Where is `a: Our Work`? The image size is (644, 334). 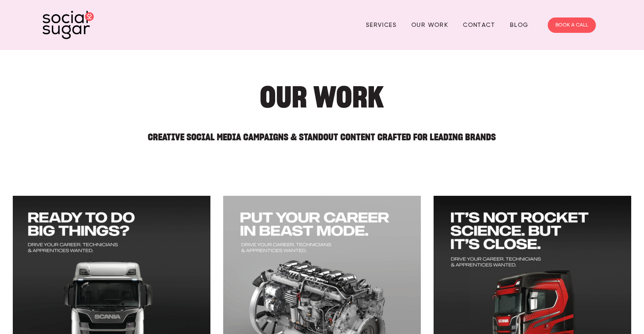
a: Our Work is located at coordinates (430, 25).